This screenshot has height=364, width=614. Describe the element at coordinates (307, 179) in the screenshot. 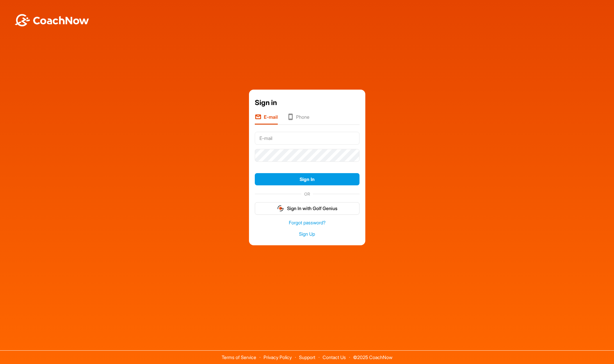

I see `button: Sign In` at that location.